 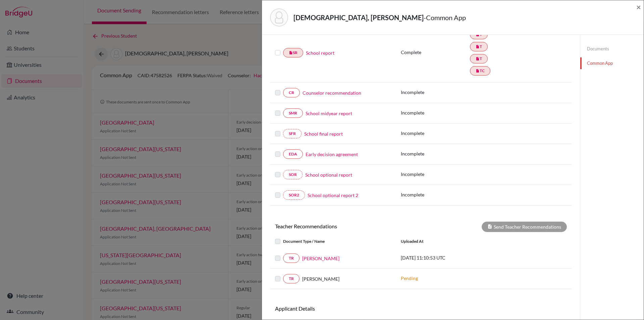 What do you see at coordinates (345, 226) in the screenshot?
I see `h6: Teacher Recommendations` at bounding box center [345, 226].